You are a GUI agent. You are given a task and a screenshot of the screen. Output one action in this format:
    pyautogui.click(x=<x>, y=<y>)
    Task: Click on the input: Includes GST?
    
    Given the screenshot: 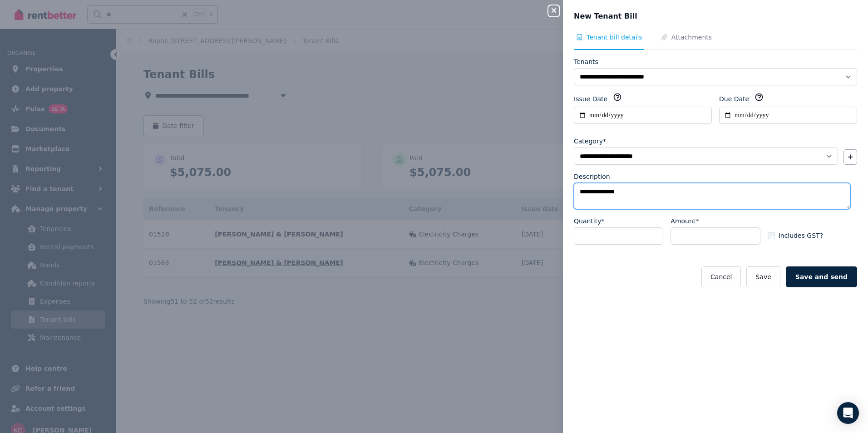 What is the action you would take?
    pyautogui.click(x=771, y=235)
    